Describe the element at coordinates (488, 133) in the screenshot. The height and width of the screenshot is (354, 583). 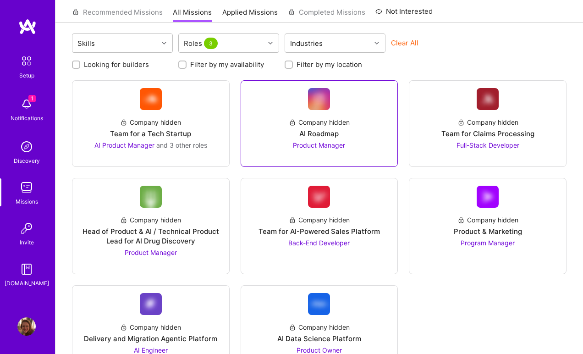
I see `div: Team for Claims Processing` at that location.